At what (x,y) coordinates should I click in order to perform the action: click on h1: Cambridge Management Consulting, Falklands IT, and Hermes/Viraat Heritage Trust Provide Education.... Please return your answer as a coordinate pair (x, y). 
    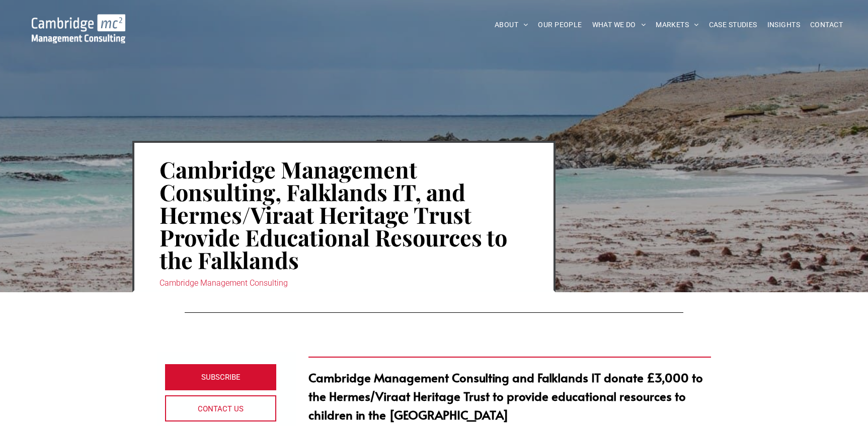
    Looking at the image, I should click on (344, 214).